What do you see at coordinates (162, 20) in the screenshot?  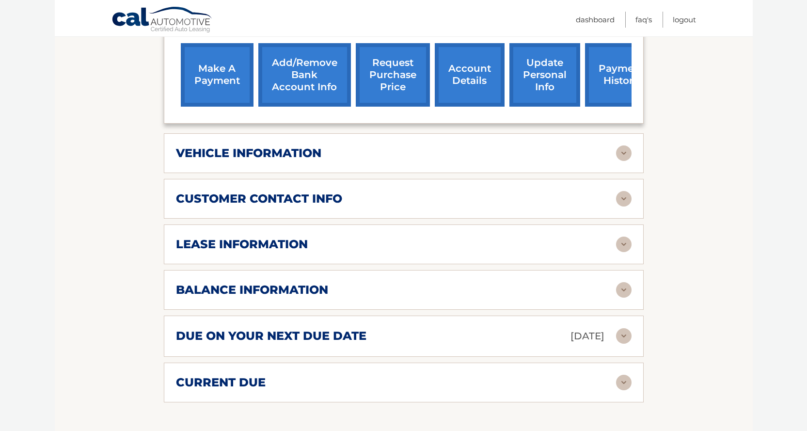 I see `a: Cal Automotive` at bounding box center [162, 20].